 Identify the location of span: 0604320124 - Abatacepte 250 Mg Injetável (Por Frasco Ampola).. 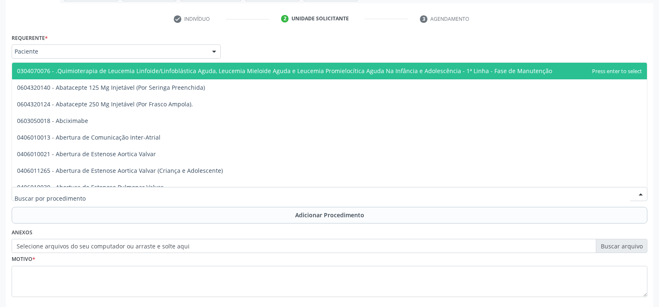
(105, 104).